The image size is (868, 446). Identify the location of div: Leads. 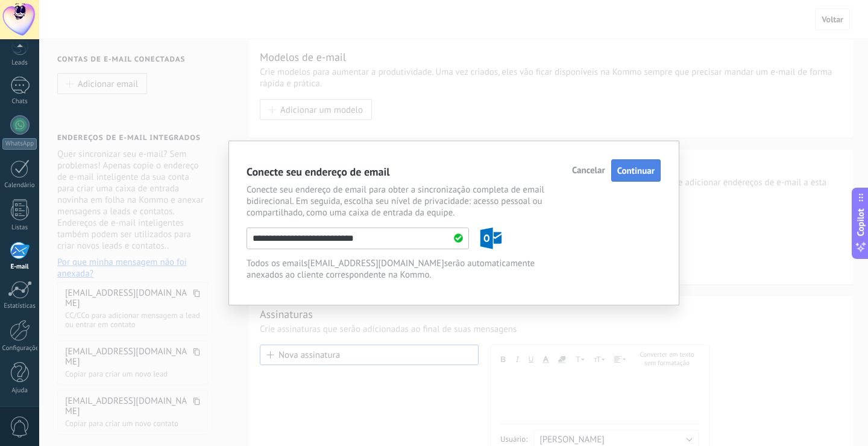
(20, 63).